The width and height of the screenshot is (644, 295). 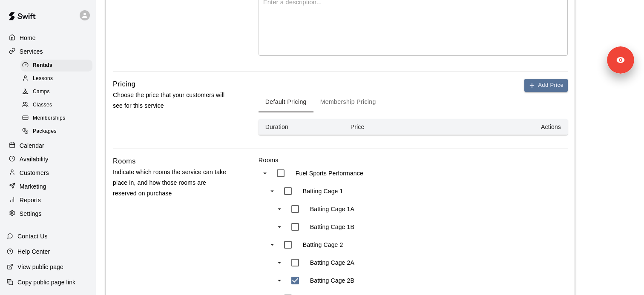 What do you see at coordinates (58, 131) in the screenshot?
I see `a: Packages` at bounding box center [58, 131].